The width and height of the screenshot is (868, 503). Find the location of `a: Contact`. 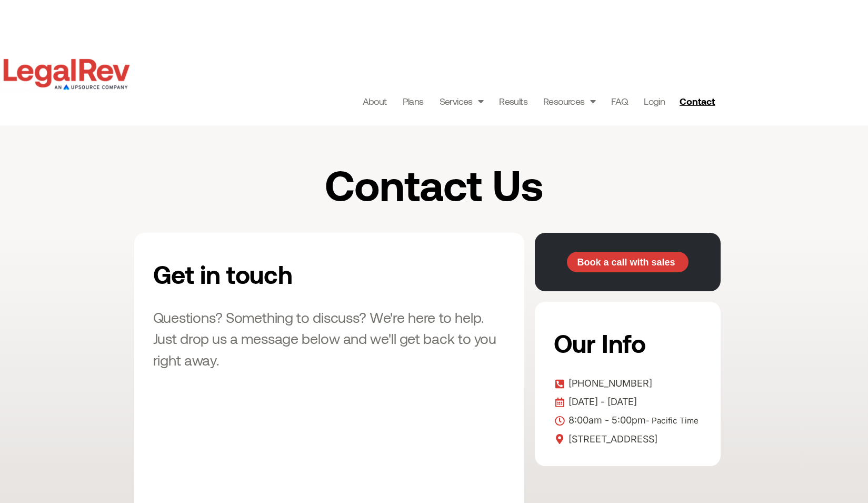

a: Contact is located at coordinates (698, 101).